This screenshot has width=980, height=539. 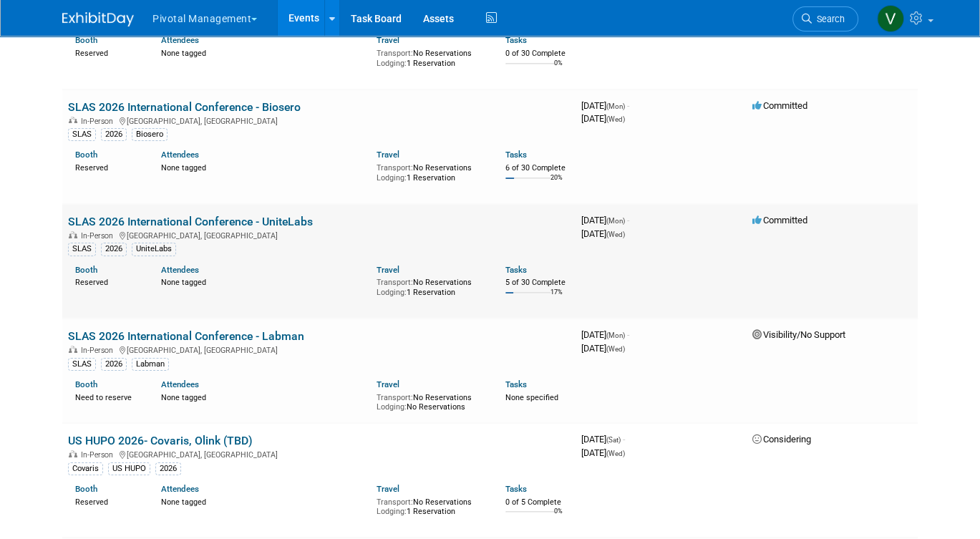 I want to click on img: ExhibitDay, so click(x=98, y=20).